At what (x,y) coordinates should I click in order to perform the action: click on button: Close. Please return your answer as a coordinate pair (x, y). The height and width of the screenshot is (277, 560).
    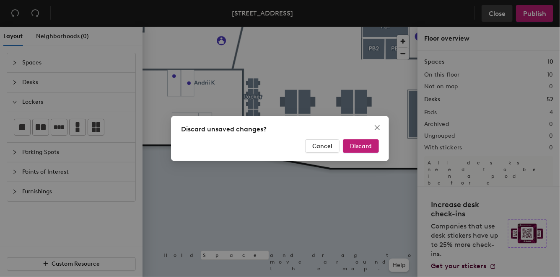
    Looking at the image, I should click on (377, 128).